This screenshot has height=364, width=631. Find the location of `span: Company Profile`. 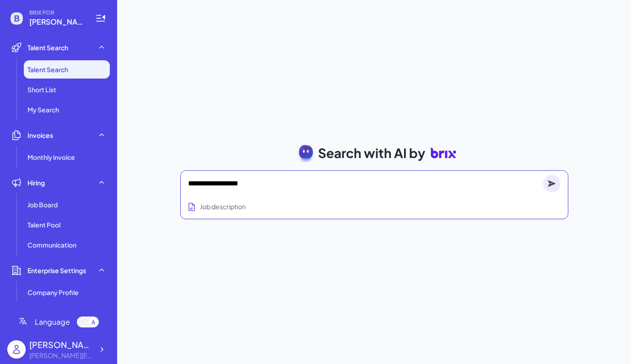

span: Company Profile is located at coordinates (53, 293).